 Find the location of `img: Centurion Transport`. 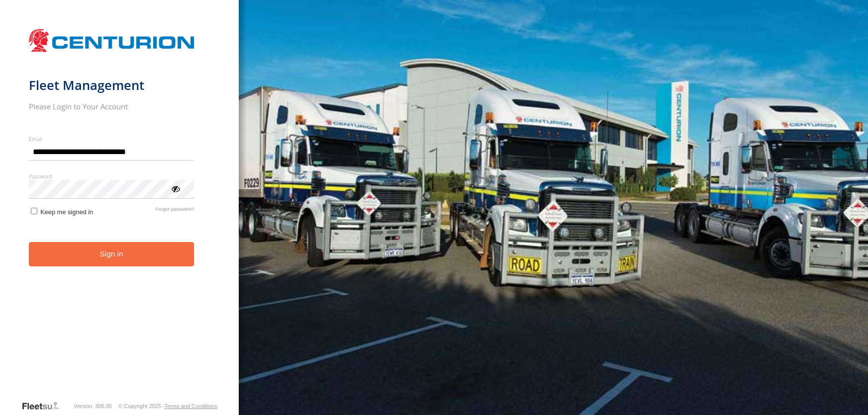

img: Centurion Transport is located at coordinates (111, 40).